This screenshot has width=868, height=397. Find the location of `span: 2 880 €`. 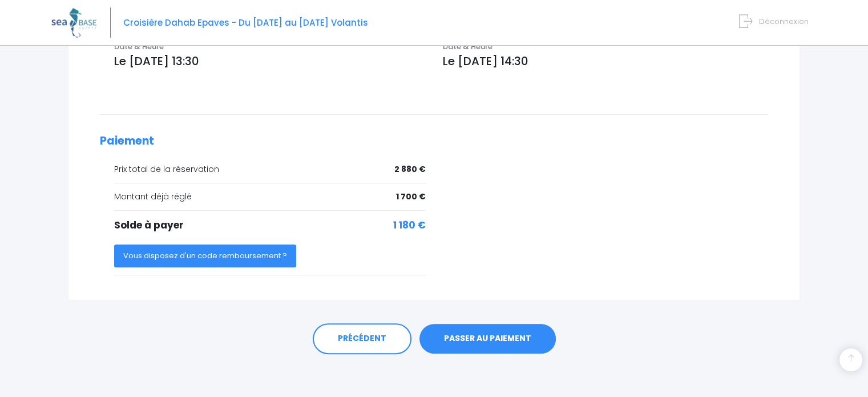

span: 2 880 € is located at coordinates (410, 169).